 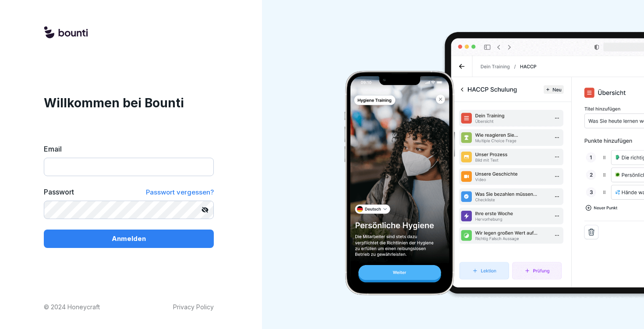 I want to click on a: Privacy Policy, so click(x=193, y=306).